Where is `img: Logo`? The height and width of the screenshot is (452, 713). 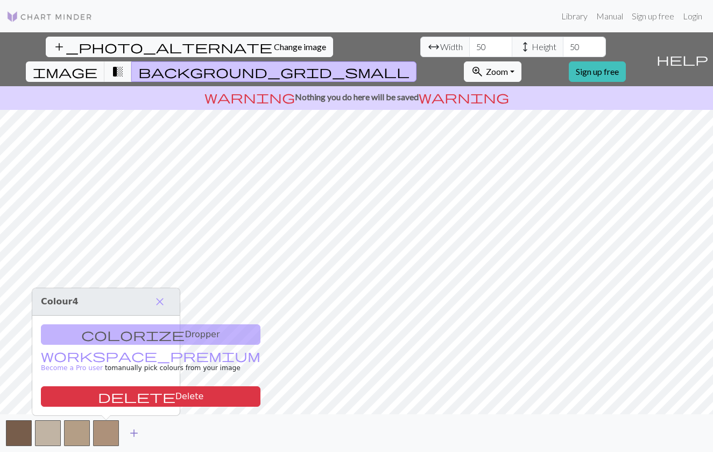
img: Logo is located at coordinates (50, 17).